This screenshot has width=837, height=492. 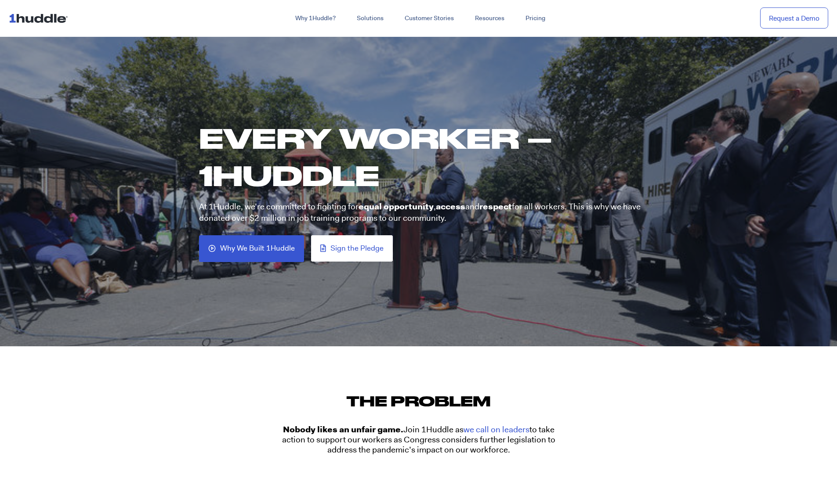 What do you see at coordinates (423, 157) in the screenshot?
I see `h1: Every worker – 1Huddle` at bounding box center [423, 157].